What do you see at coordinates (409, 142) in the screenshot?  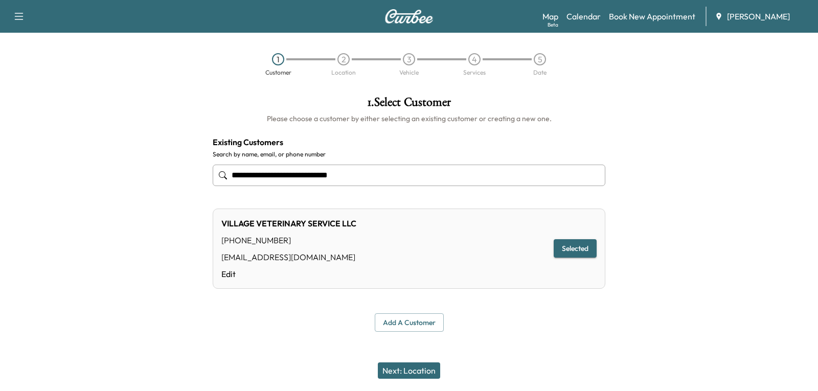 I see `h4: Existing Customers` at bounding box center [409, 142].